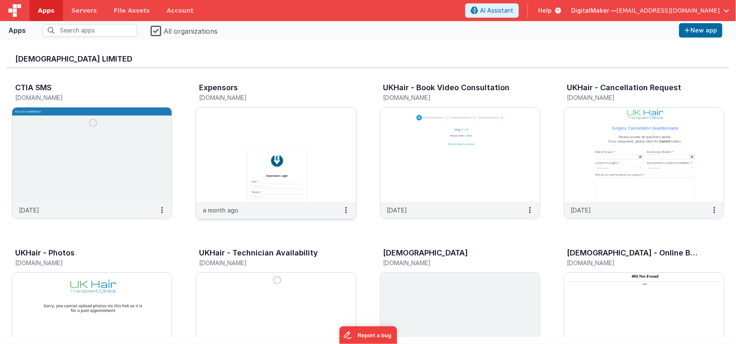  I want to click on label: All organizations, so click(184, 30).